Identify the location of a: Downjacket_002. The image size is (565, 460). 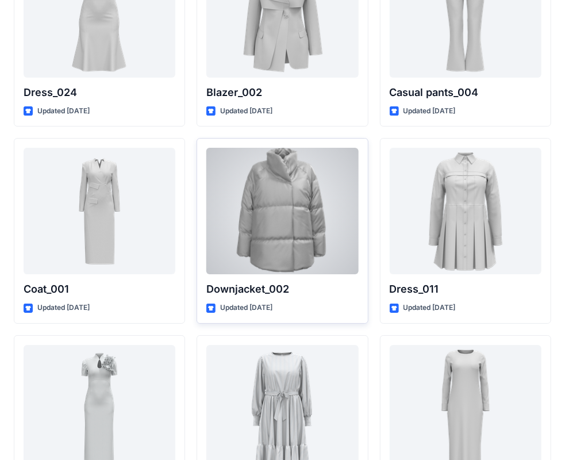
(282, 211).